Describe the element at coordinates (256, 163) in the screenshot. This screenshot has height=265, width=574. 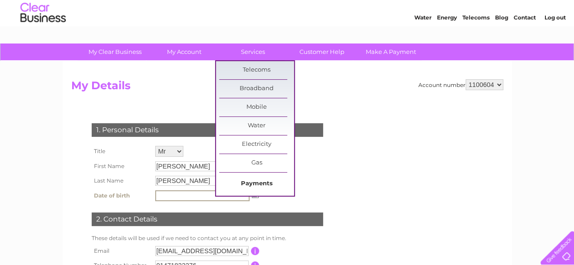
I see `a: Gas` at that location.